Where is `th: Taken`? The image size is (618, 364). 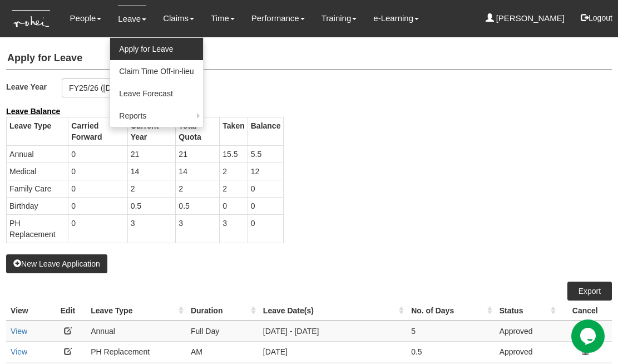 th: Taken is located at coordinates (233, 131).